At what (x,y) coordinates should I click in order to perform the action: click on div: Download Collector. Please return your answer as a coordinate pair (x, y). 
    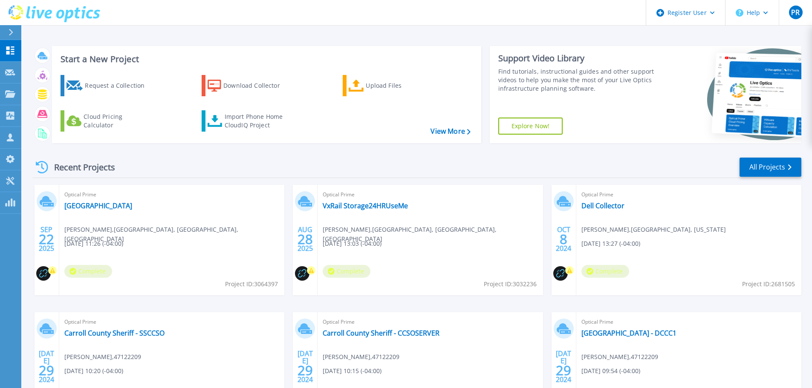
    Looking at the image, I should click on (257, 86).